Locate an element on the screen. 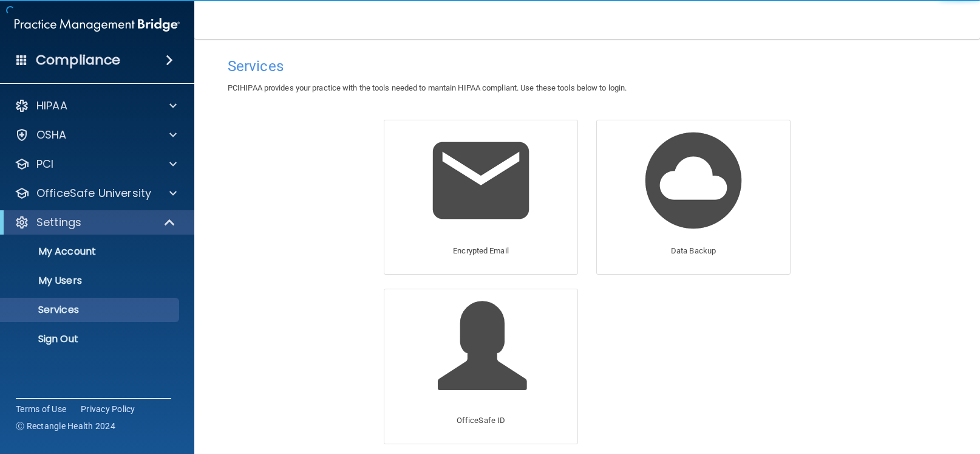  a: OfficeSafe ID is located at coordinates (480, 366).